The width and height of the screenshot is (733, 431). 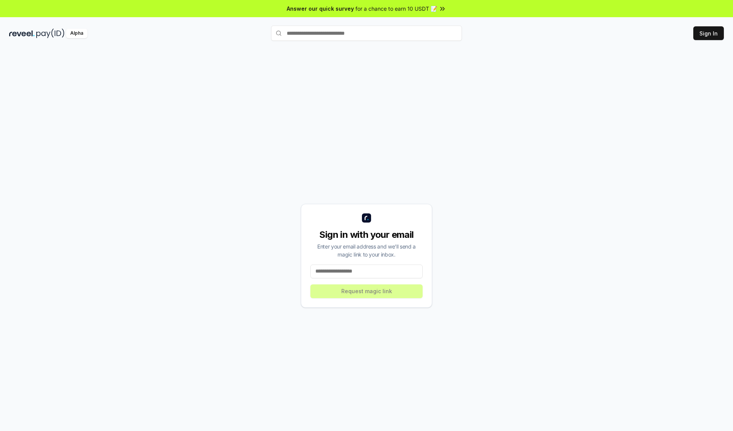 What do you see at coordinates (396, 8) in the screenshot?
I see `span: for a chance to earn 10 USDT 📝` at bounding box center [396, 8].